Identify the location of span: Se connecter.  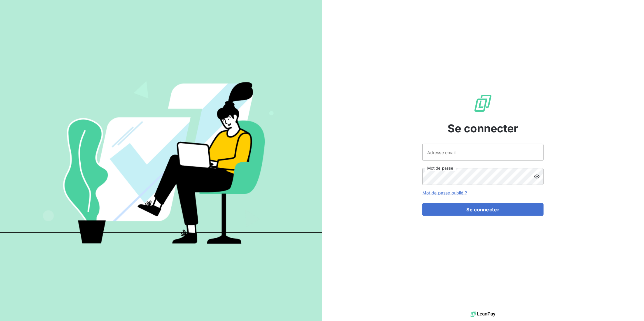
(483, 128).